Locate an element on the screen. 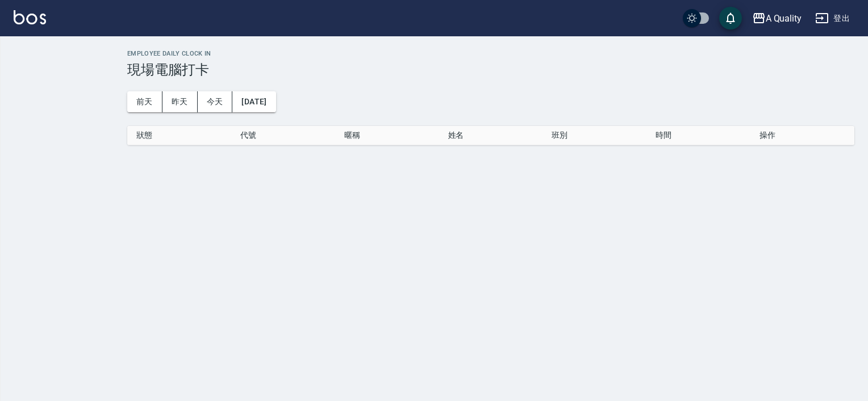 The width and height of the screenshot is (868, 401). button: 前天 is located at coordinates (145, 102).